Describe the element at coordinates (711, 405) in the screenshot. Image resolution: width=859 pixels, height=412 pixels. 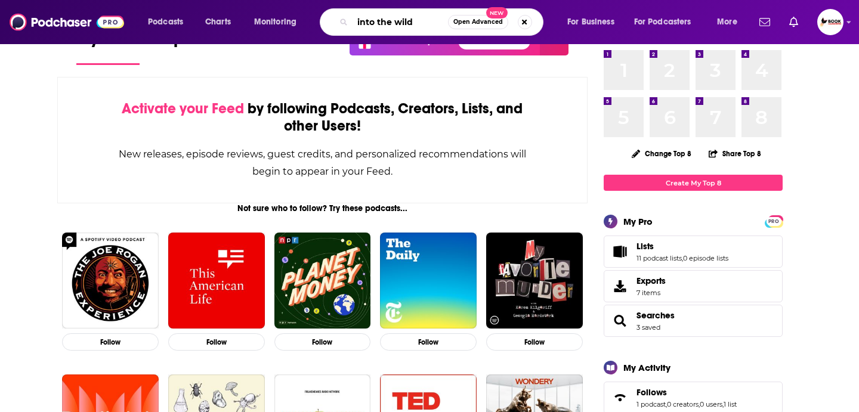
I see `a: 0 users` at that location.